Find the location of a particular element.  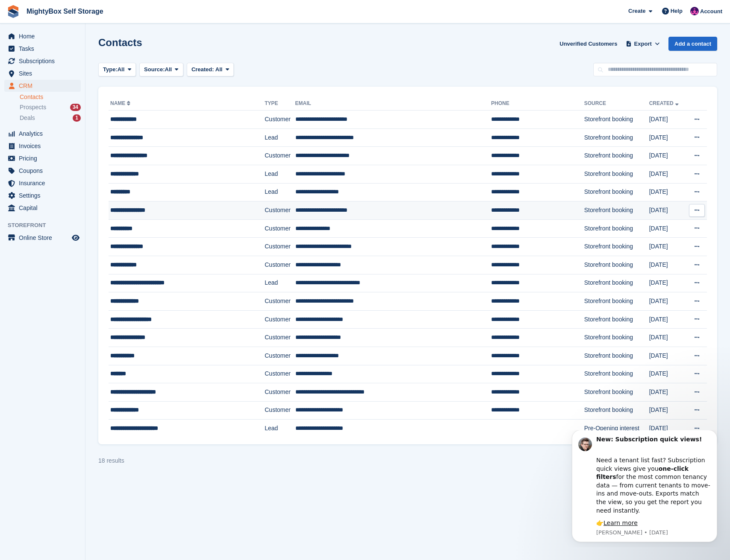

img: Richard Marsh is located at coordinates (695, 11).